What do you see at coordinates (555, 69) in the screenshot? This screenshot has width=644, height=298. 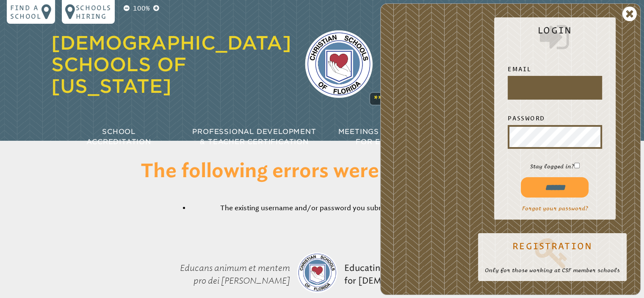 I see `label: Email` at bounding box center [555, 69].